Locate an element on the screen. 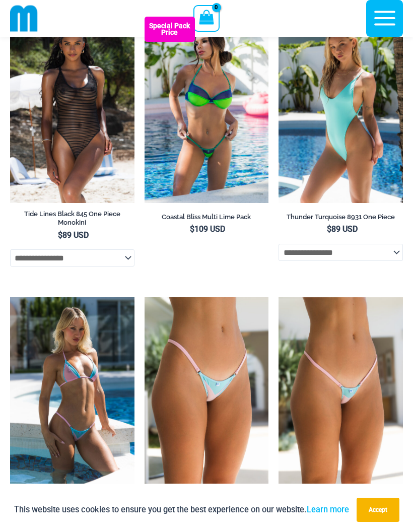  button: Accept is located at coordinates (378, 510).